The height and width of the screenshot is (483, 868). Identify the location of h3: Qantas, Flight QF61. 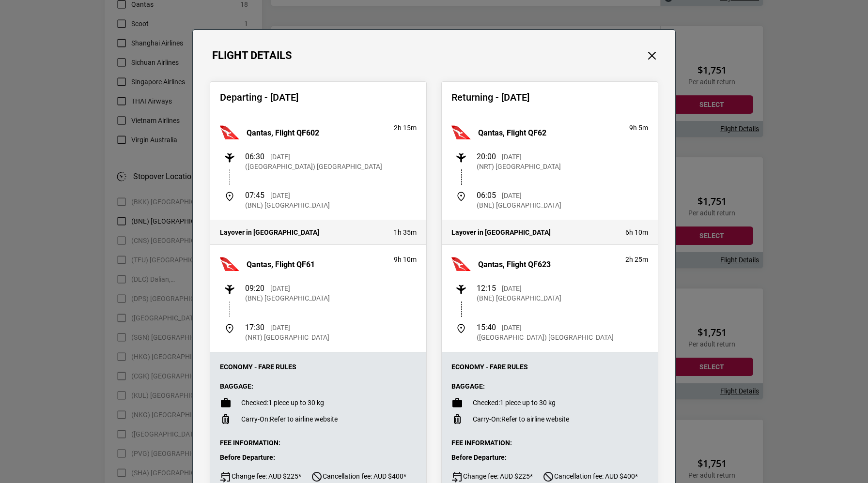
(280, 264).